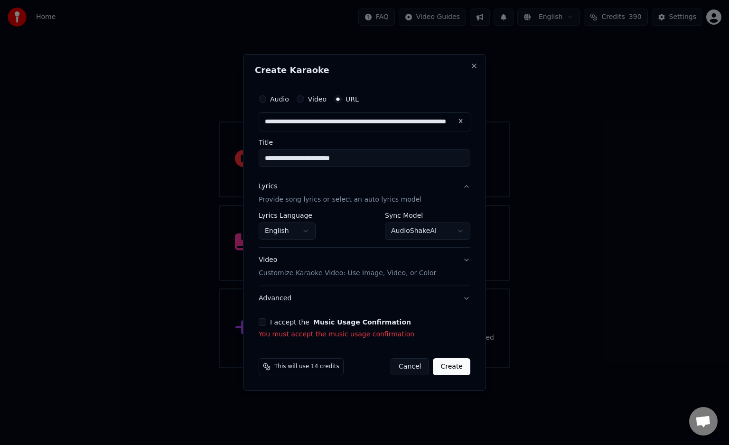 The width and height of the screenshot is (729, 445). What do you see at coordinates (364, 193) in the screenshot?
I see `button: LyricsProvide song lyrics or select an auto lyrics model` at bounding box center [364, 193].